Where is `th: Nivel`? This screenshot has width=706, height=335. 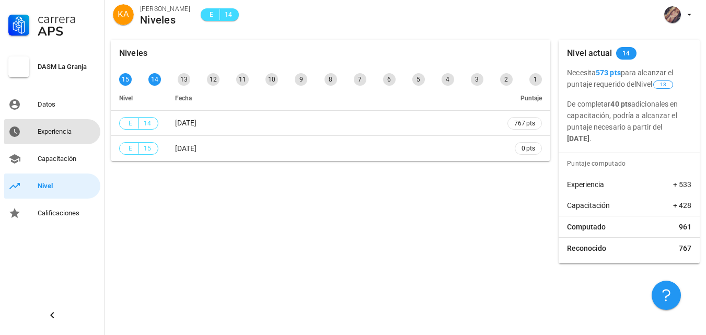
th: Nivel is located at coordinates (138, 98).